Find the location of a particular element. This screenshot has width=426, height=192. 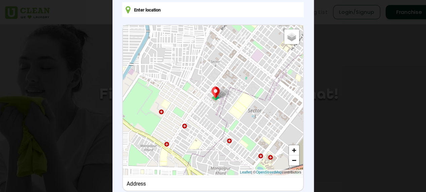

input: Enter location is located at coordinates (213, 9).